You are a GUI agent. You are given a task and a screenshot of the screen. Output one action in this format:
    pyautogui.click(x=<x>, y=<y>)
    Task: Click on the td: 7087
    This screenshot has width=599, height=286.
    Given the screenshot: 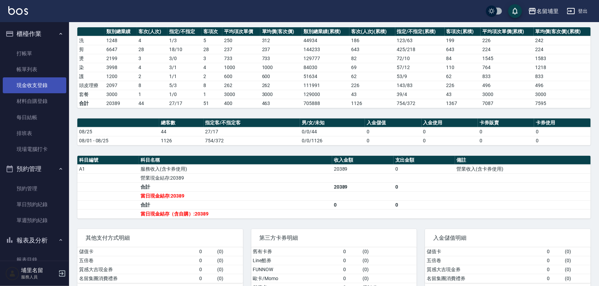 What is the action you would take?
    pyautogui.click(x=507, y=103)
    